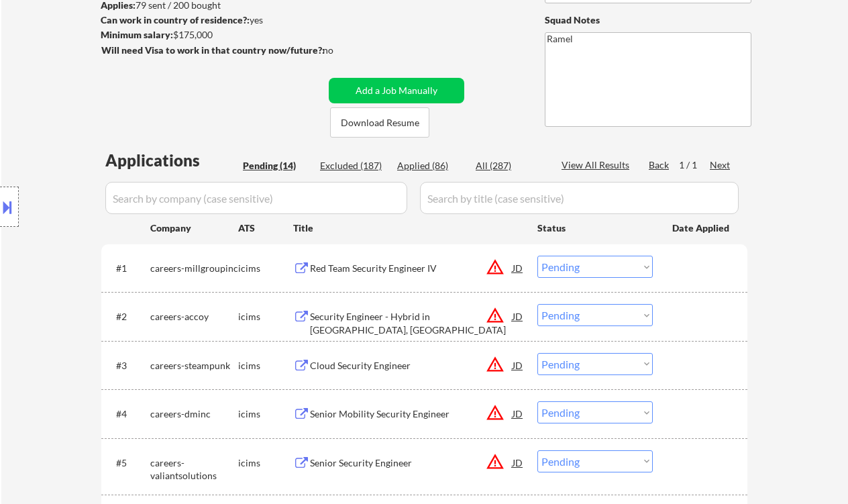 This screenshot has height=504, width=848. What do you see at coordinates (194, 414) in the screenshot?
I see `div: careers-dminc` at bounding box center [194, 414].